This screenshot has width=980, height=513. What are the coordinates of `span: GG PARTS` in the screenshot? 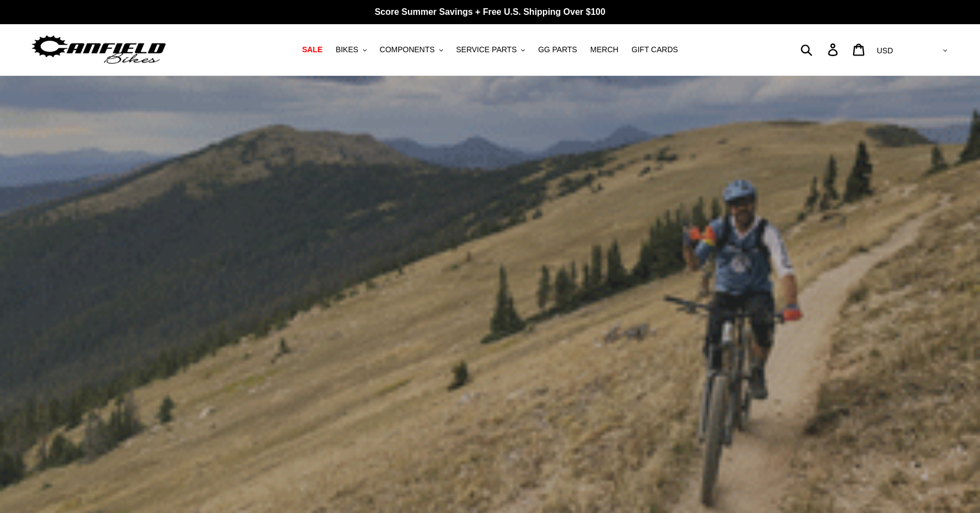 It's located at (557, 49).